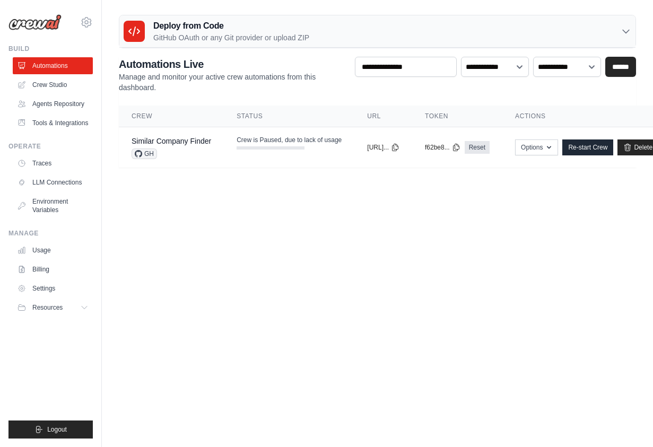 Image resolution: width=653 pixels, height=447 pixels. What do you see at coordinates (50, 430) in the screenshot?
I see `button: Logout` at bounding box center [50, 430].